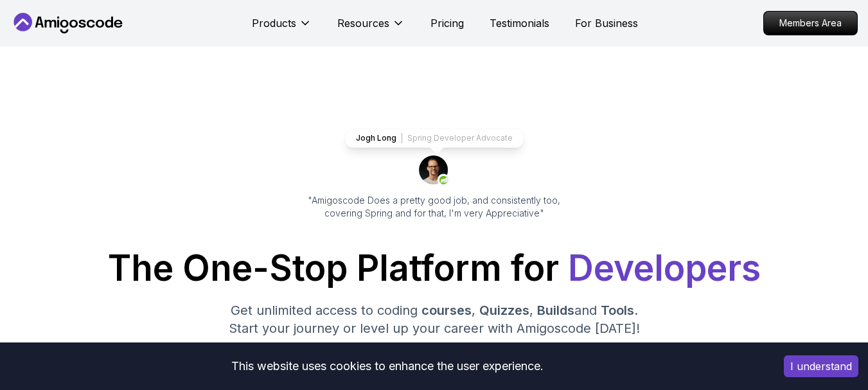 The height and width of the screenshot is (390, 868). I want to click on a: For Business, so click(607, 23).